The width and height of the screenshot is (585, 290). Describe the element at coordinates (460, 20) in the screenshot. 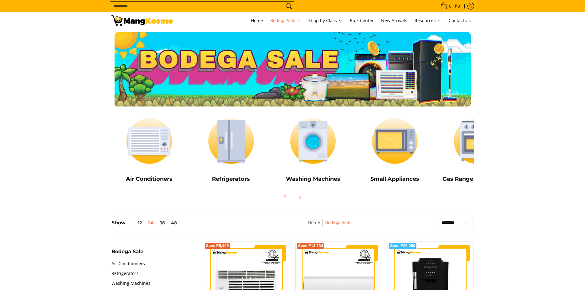

I see `span: Contact Us` at that location.